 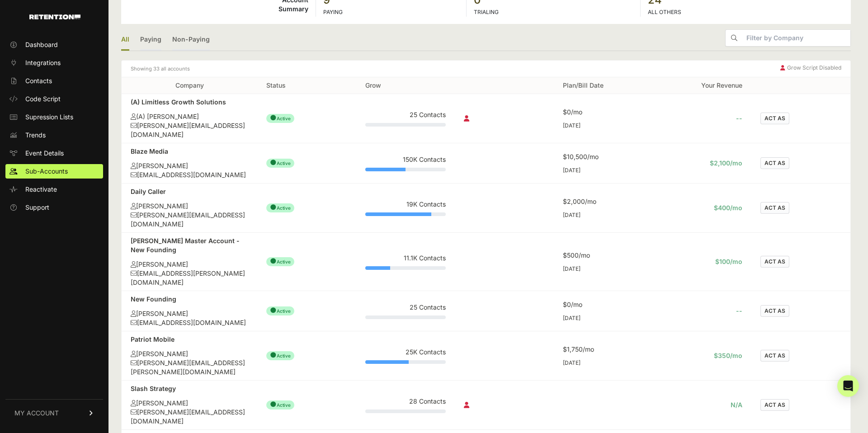 I want to click on span: Event Details, so click(x=44, y=153).